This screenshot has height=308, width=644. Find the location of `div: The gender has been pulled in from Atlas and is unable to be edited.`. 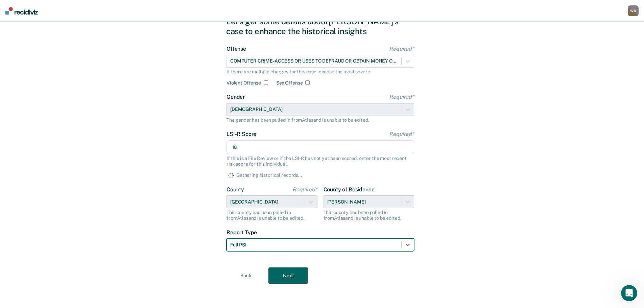

div: The gender has been pulled in from Atlas and is unable to be edited. is located at coordinates (320, 120).